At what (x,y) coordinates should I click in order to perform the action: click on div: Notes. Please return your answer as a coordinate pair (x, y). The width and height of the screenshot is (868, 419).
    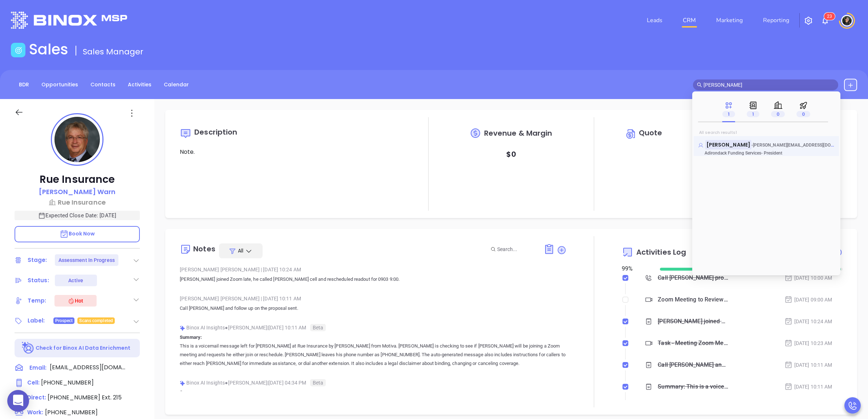
    Looking at the image, I should click on (204, 249).